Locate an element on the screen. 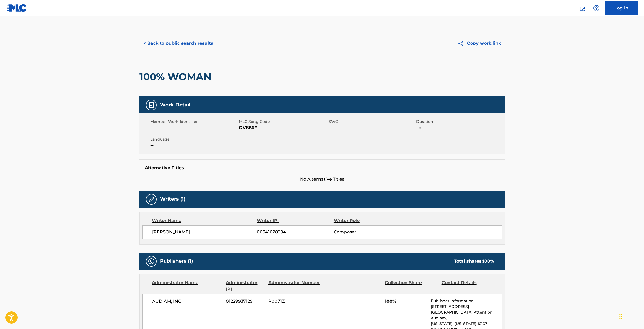  a: Log In is located at coordinates (622, 8).